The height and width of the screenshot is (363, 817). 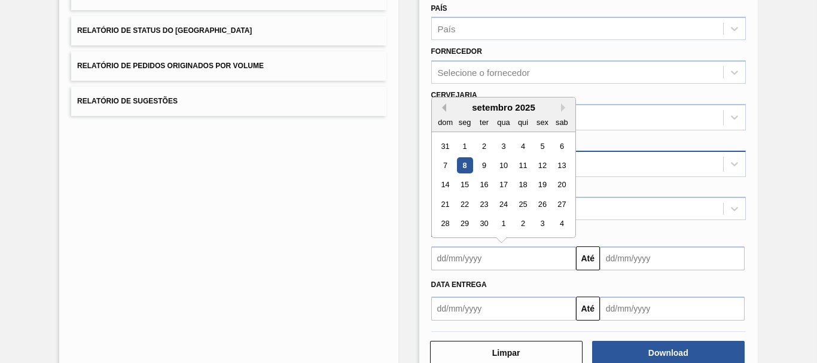 I want to click on div: Choose sábado, 4 de outubro de 2025, so click(x=561, y=224).